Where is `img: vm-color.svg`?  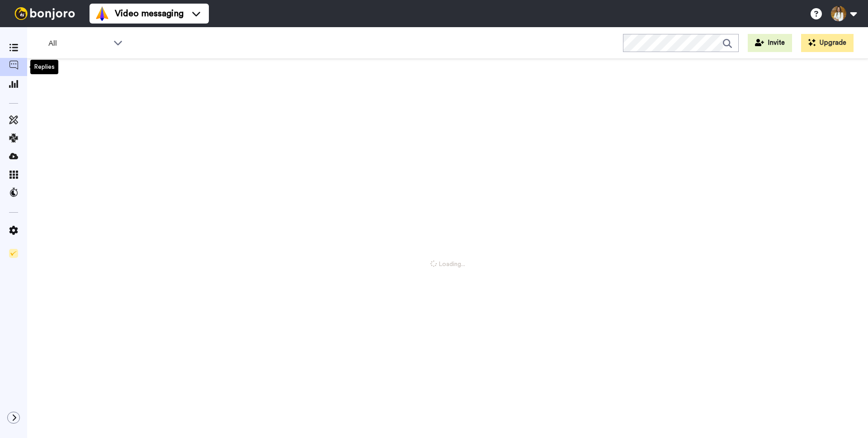 img: vm-color.svg is located at coordinates (102, 14).